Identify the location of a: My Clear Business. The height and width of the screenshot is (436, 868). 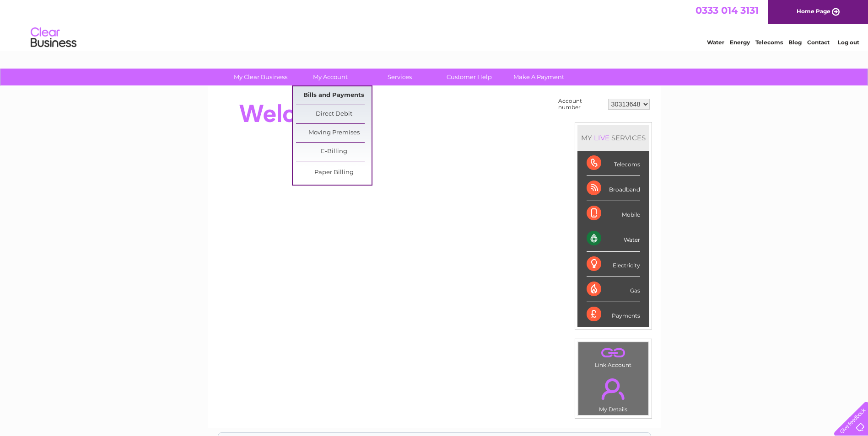
(261, 77).